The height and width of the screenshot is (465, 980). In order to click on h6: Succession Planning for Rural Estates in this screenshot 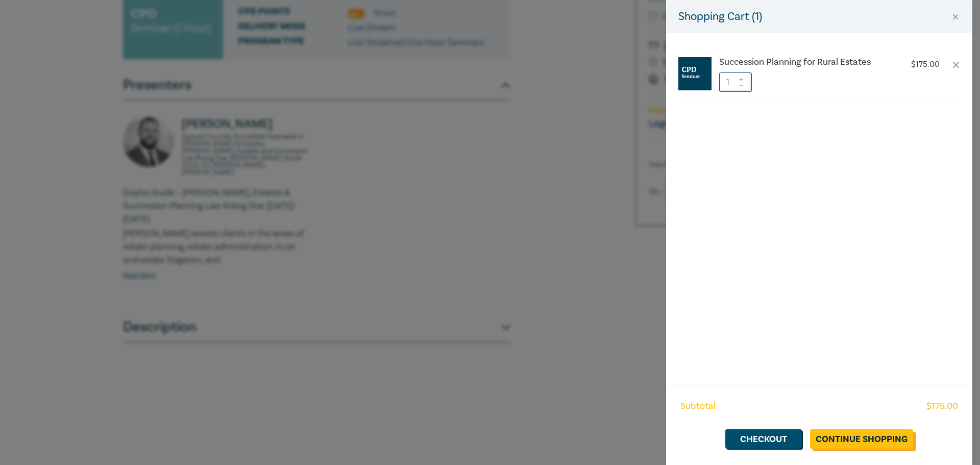, I will do `click(804, 63)`.